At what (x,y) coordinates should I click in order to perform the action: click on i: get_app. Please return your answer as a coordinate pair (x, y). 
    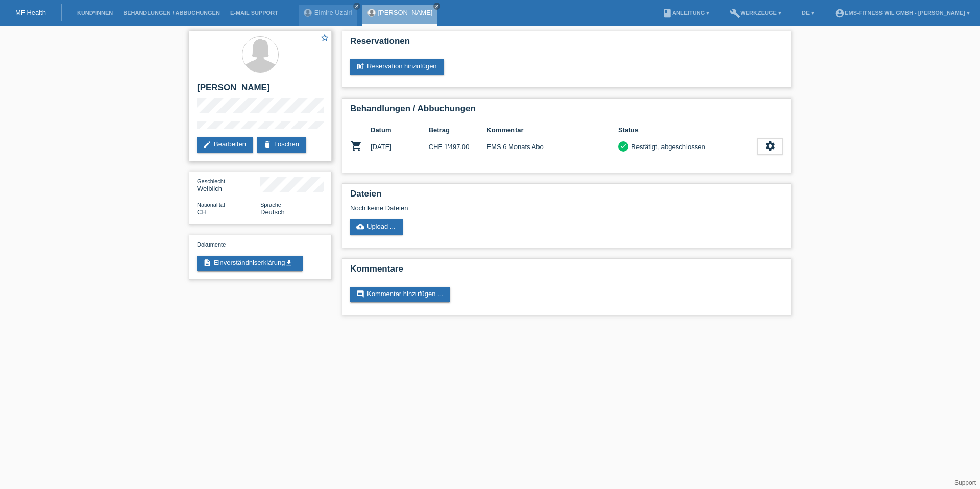
    Looking at the image, I should click on (289, 263).